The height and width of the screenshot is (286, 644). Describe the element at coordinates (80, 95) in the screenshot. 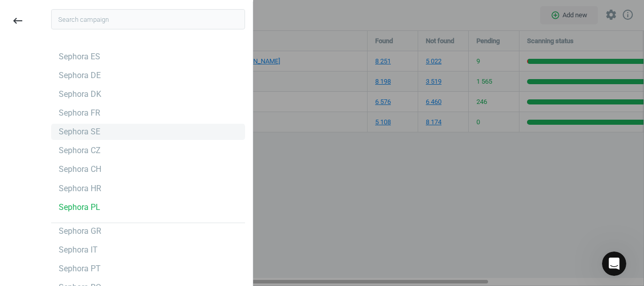

I see `div: Sephora DK` at that location.